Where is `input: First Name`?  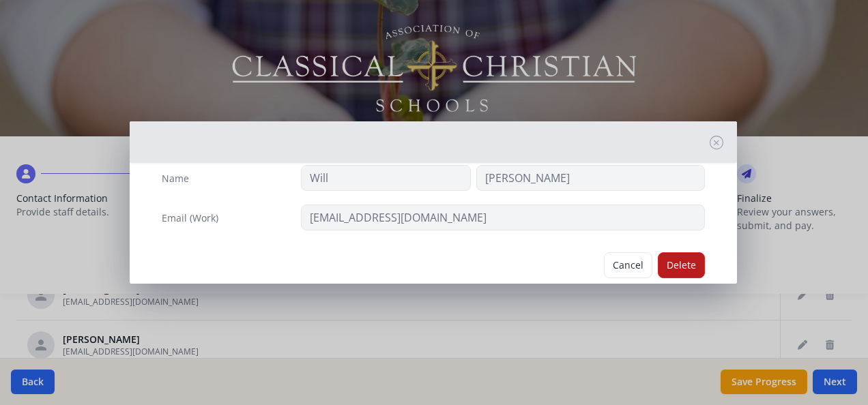
input: First Name is located at coordinates (385, 178).